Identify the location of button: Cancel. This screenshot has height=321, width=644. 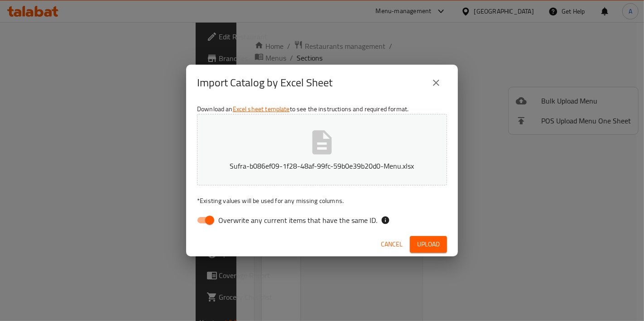
(392, 245).